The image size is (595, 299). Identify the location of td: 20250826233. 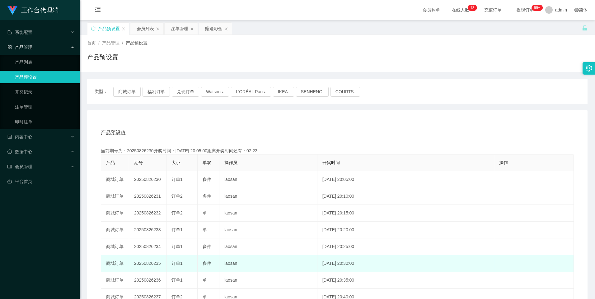
(148, 230).